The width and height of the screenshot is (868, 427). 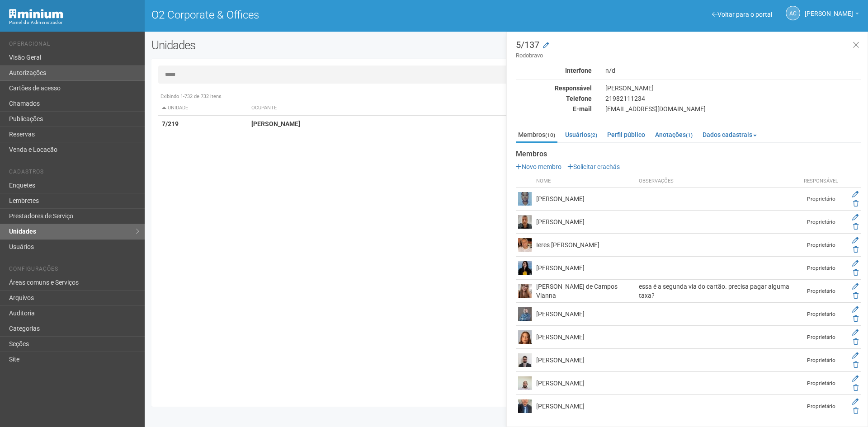 I want to click on th: Nome, so click(x=585, y=181).